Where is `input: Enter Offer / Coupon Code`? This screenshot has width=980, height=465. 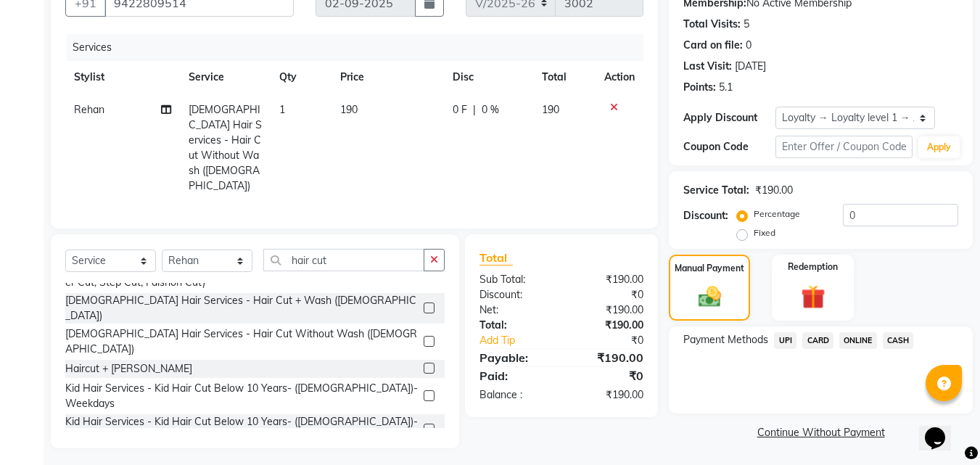 input: Enter Offer / Coupon Code is located at coordinates (844, 147).